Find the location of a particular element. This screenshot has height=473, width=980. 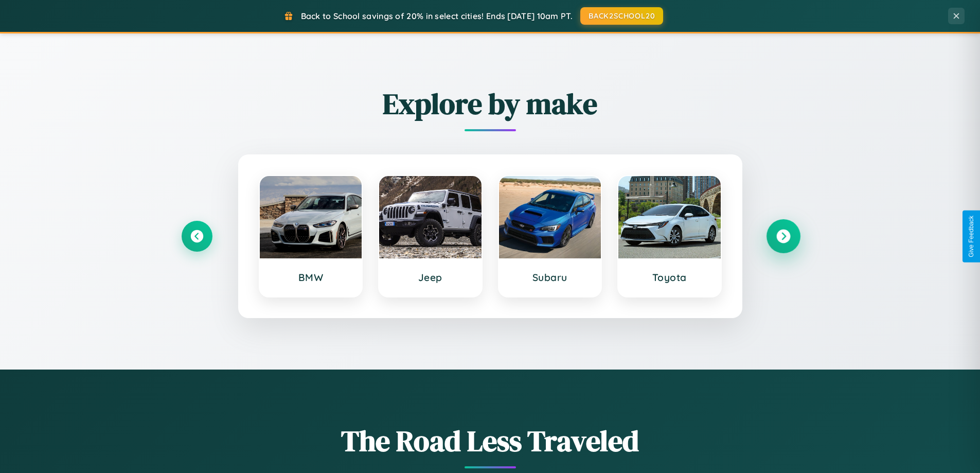

div: Give Feedback is located at coordinates (971, 236).